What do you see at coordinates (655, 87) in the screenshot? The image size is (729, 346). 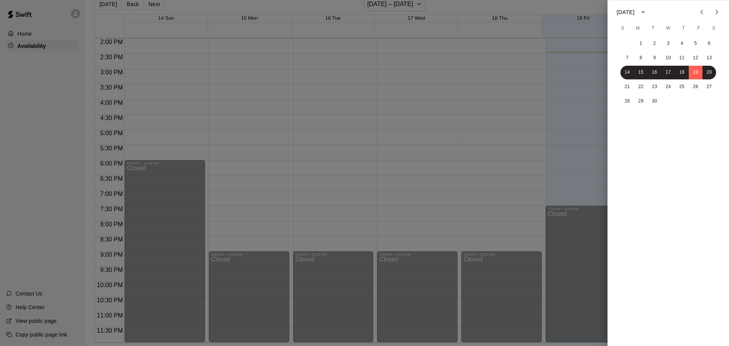 I see `button: 23` at bounding box center [655, 87].